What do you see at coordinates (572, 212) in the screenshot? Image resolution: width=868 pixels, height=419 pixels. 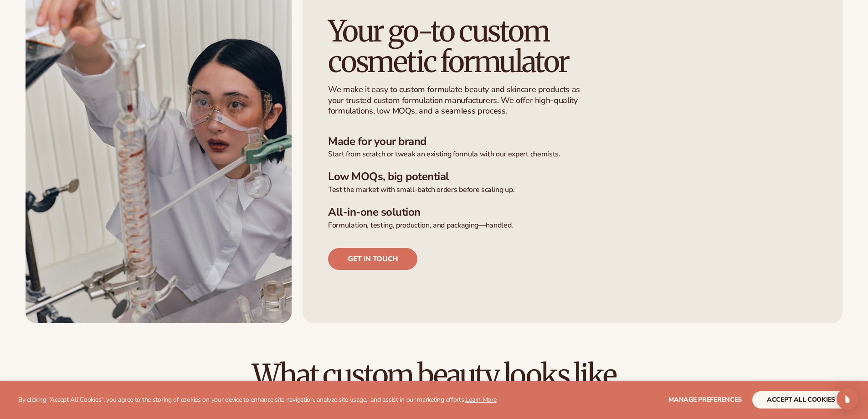 I see `h3: All-in-one solution` at bounding box center [572, 212].